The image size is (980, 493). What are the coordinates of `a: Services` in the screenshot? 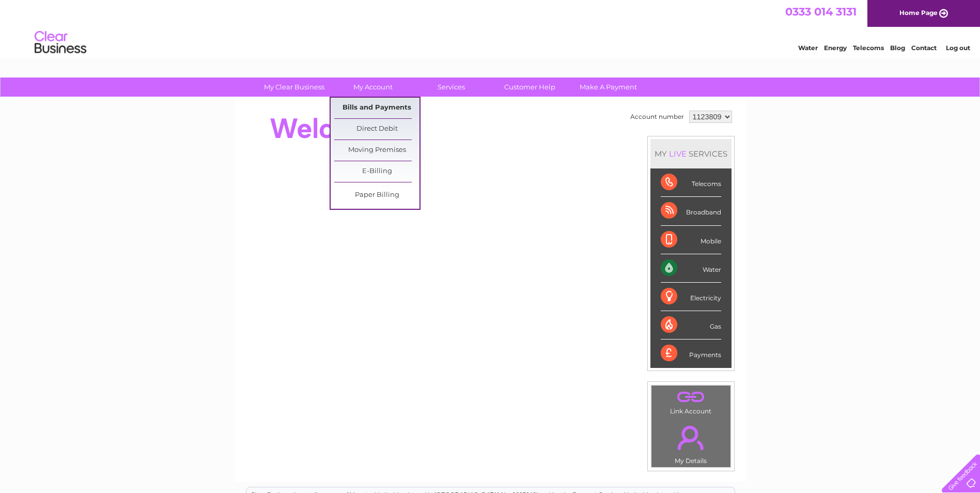 It's located at (451, 86).